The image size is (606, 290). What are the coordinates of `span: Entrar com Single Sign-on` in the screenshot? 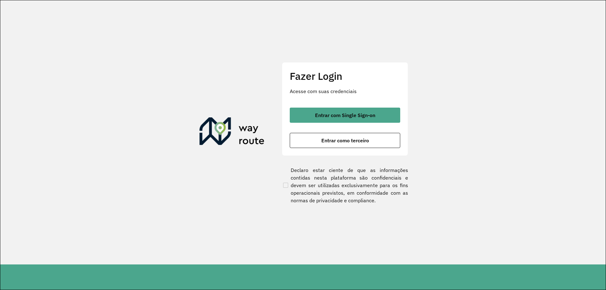 It's located at (345, 115).